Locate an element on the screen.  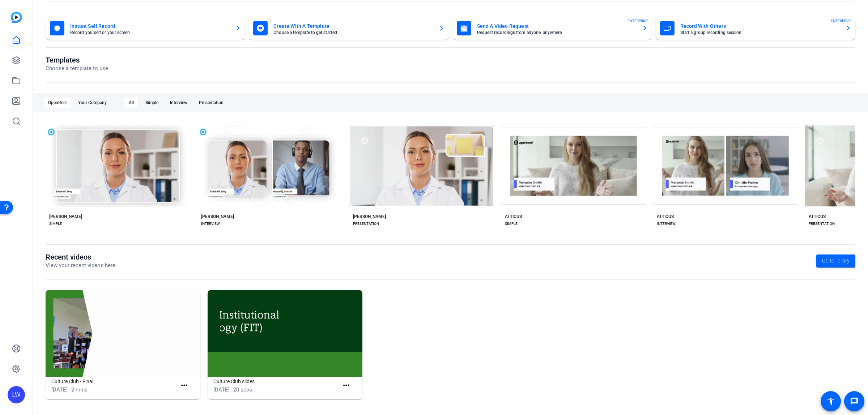
span: 2 mins is located at coordinates (79, 390).